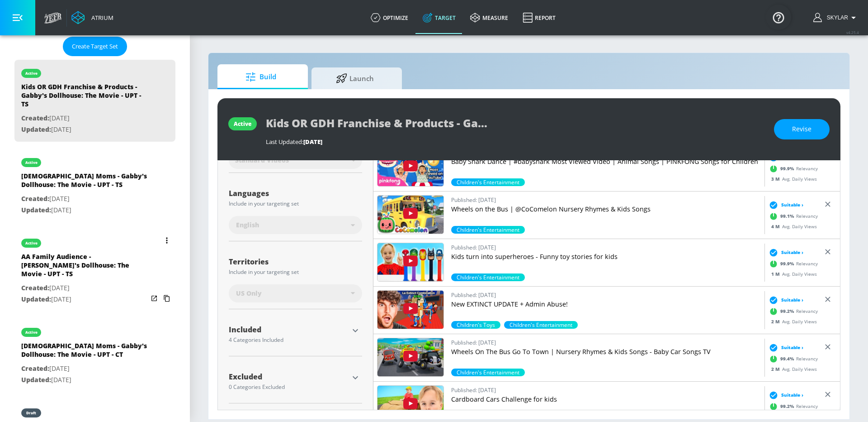  What do you see at coordinates (836, 18) in the screenshot?
I see `button: Skylar` at bounding box center [836, 18].